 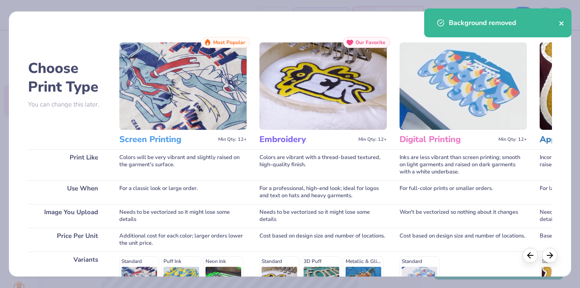 I want to click on span: Most Popular, so click(x=229, y=42).